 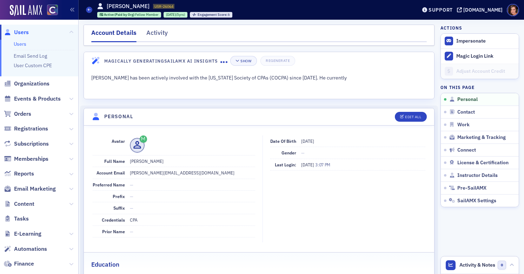 What do you see at coordinates (26, 11) in the screenshot?
I see `a: SailAMX` at bounding box center [26, 11].